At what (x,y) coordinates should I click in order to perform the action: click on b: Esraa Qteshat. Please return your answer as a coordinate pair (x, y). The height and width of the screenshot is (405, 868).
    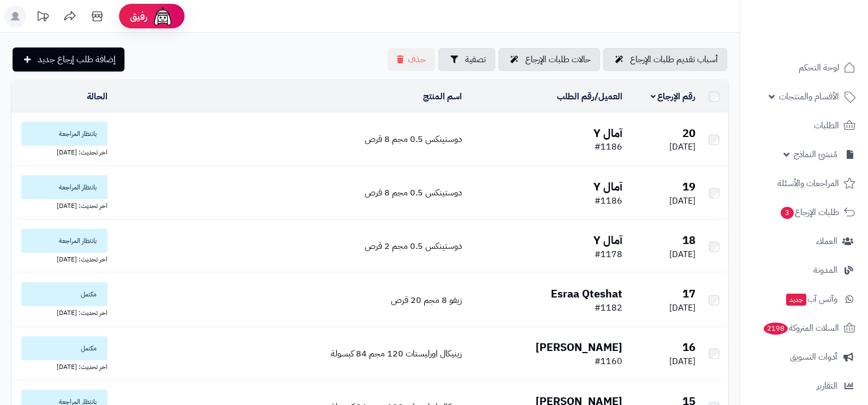
    Looking at the image, I should click on (586, 293).